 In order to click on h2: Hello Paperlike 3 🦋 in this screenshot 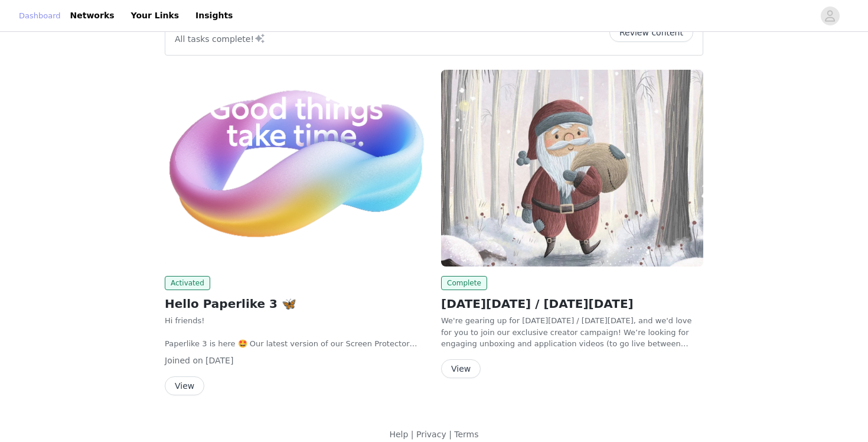, I will do `click(296, 304)`.